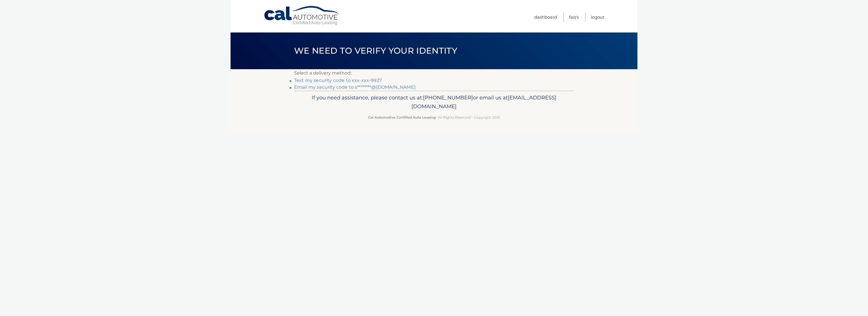 The image size is (868, 316). Describe the element at coordinates (434, 102) in the screenshot. I see `p: If you need assistance, please contact us at: or email us at` at that location.